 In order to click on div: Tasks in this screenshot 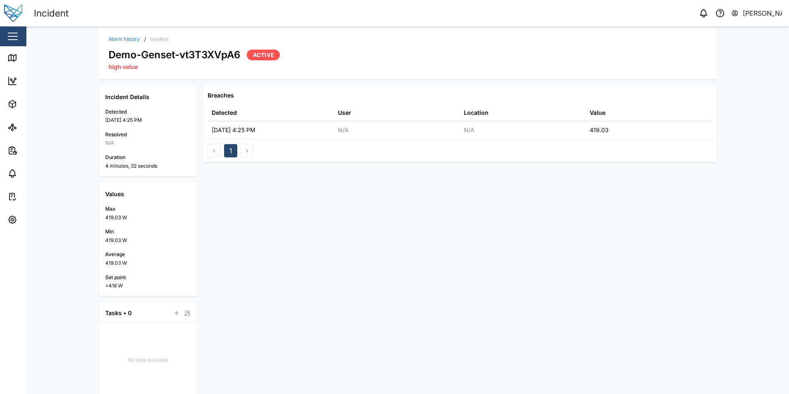, I will do `click(33, 196)`.